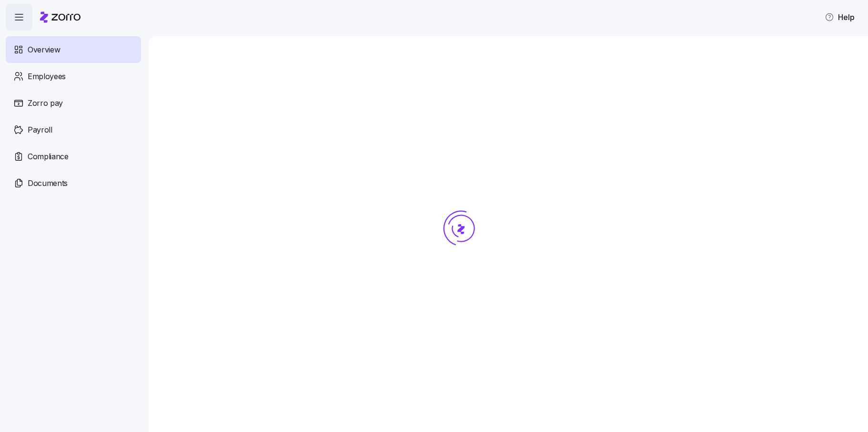 This screenshot has width=868, height=432. What do you see at coordinates (839, 17) in the screenshot?
I see `button: Help` at bounding box center [839, 17].